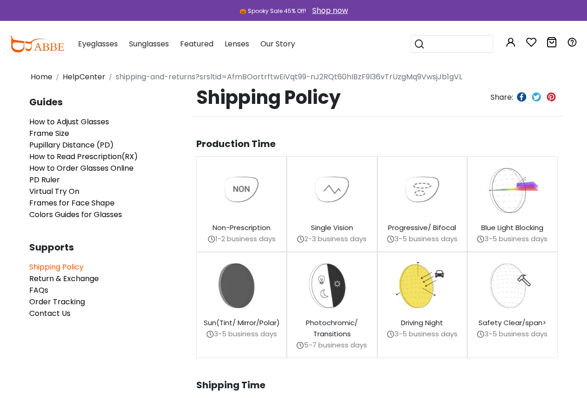 This screenshot has height=398, width=587. What do you see at coordinates (57, 302) in the screenshot?
I see `a: Order Tracking` at bounding box center [57, 302].